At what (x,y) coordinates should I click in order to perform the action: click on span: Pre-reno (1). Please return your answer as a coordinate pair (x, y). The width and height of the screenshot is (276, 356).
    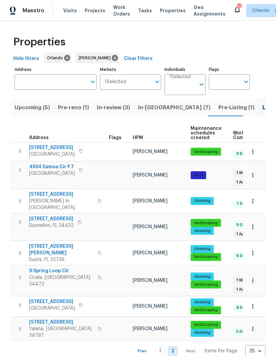
    Looking at the image, I should click on (73, 108).